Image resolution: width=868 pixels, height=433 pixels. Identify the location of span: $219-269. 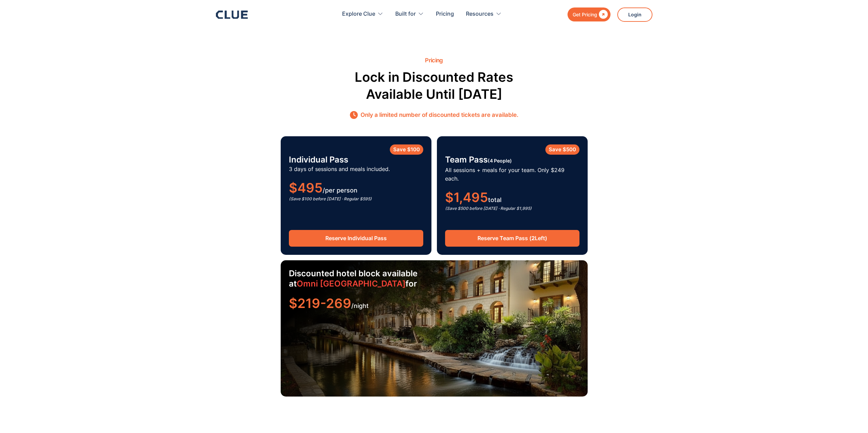
(320, 304).